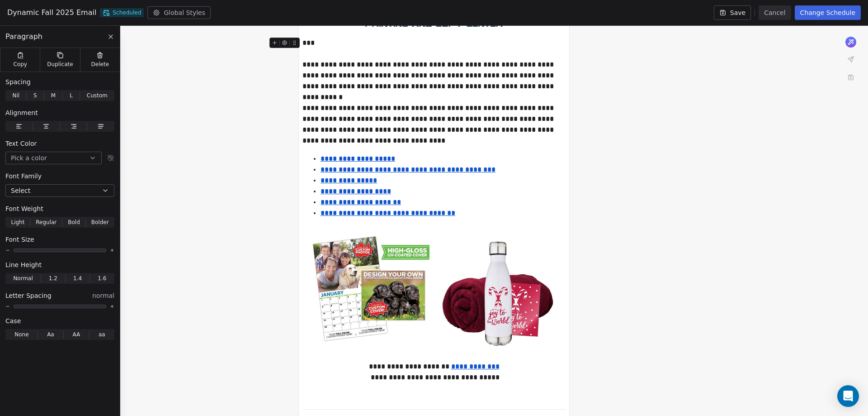 This screenshot has width=868, height=416. Describe the element at coordinates (21, 144) in the screenshot. I see `span: Text Color` at that location.